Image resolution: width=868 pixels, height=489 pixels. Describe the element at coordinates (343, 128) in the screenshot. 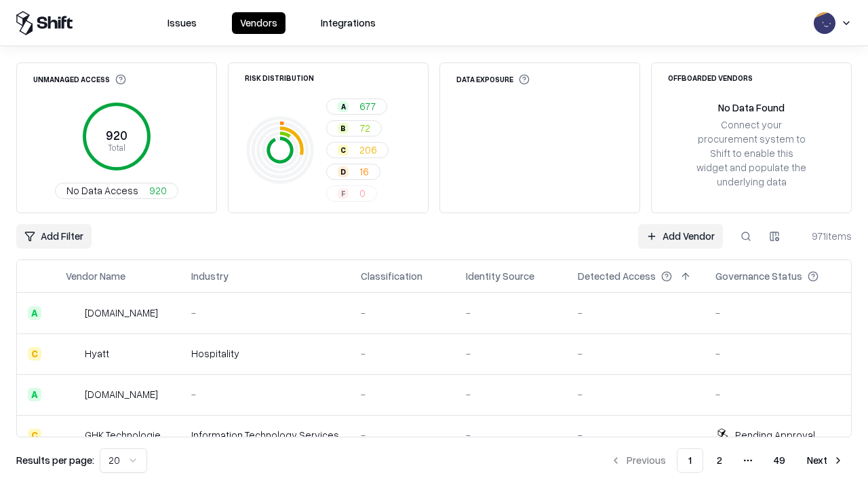

I see `div: B` at that location.